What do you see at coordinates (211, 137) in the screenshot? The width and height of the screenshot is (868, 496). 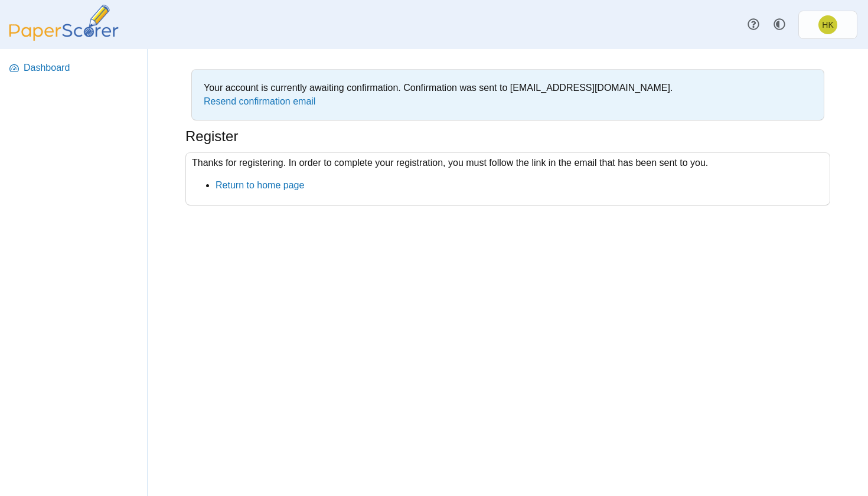 I see `h1: Register` at bounding box center [211, 137].